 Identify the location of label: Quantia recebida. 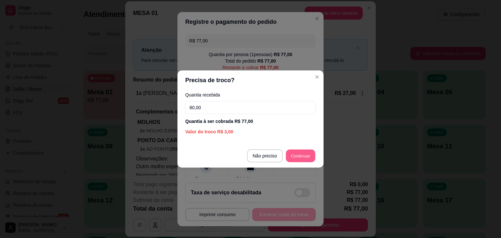
(251, 95).